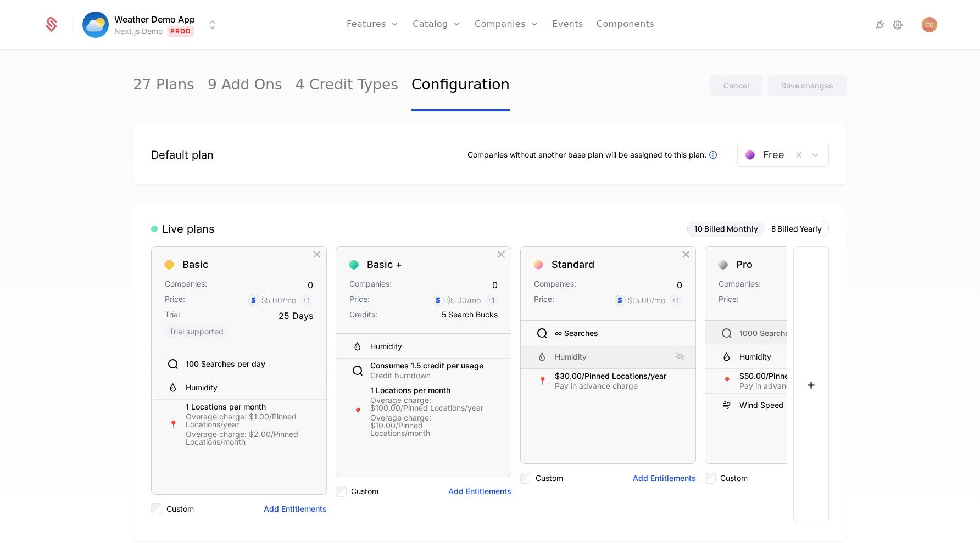 This screenshot has width=980, height=543. I want to click on div: Live plans, so click(183, 229).